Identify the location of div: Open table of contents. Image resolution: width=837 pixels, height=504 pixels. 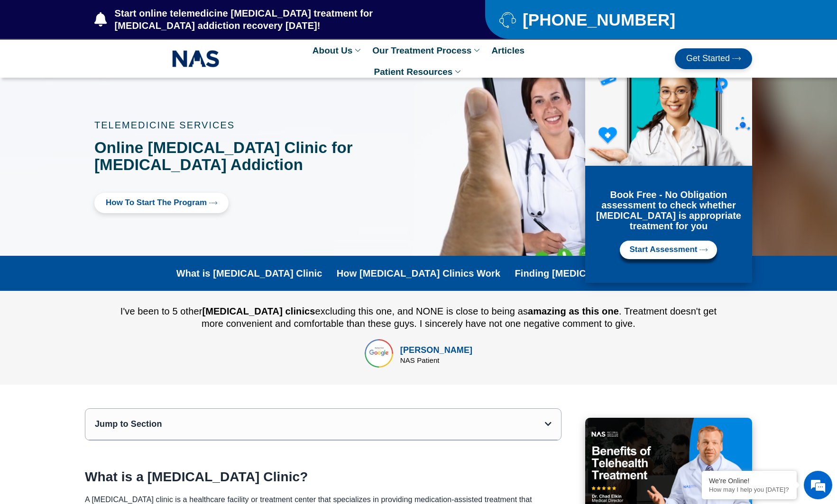
(548, 424).